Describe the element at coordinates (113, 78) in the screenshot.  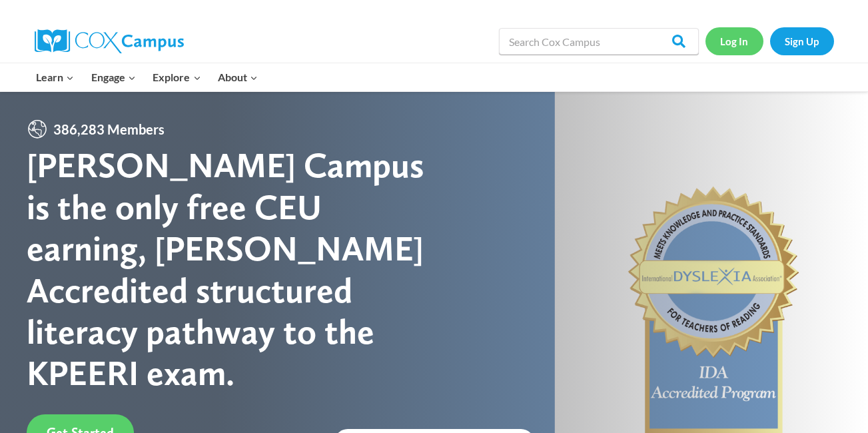
I see `button: Child menu of Engage` at that location.